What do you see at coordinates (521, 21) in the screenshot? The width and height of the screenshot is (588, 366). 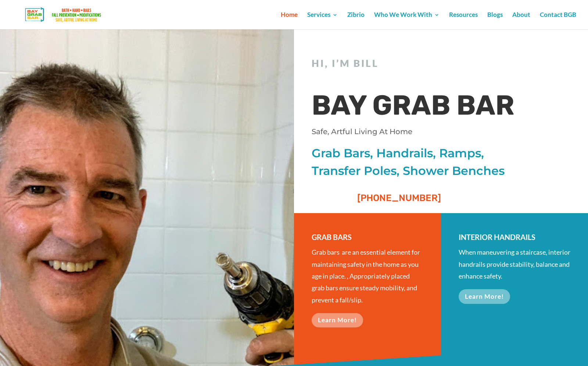 I see `a: About` at bounding box center [521, 21].